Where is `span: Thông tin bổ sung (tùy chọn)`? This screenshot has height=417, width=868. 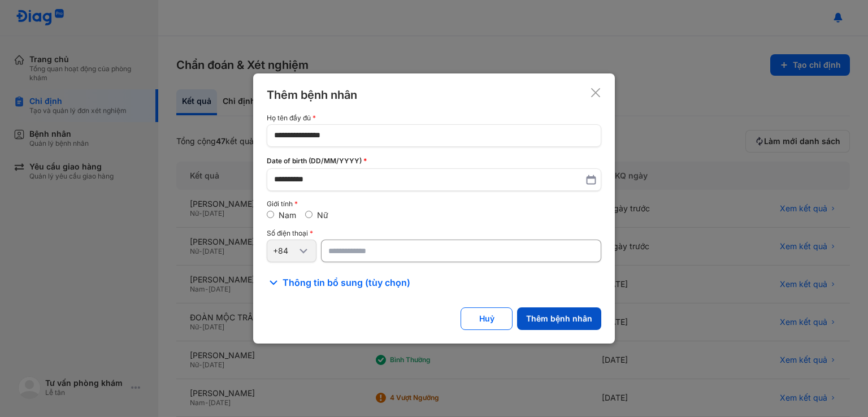 span: Thông tin bổ sung (tùy chọn) is located at coordinates (346, 283).